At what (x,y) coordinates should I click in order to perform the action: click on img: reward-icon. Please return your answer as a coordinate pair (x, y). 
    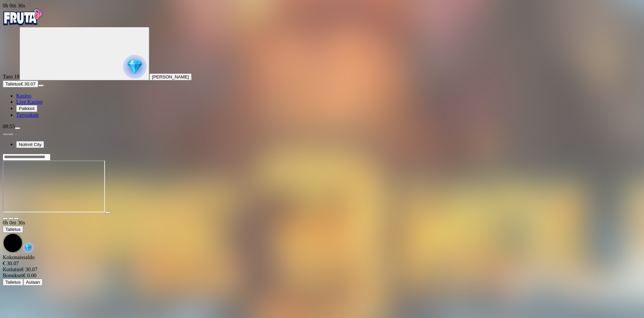
    Looking at the image, I should click on (28, 248).